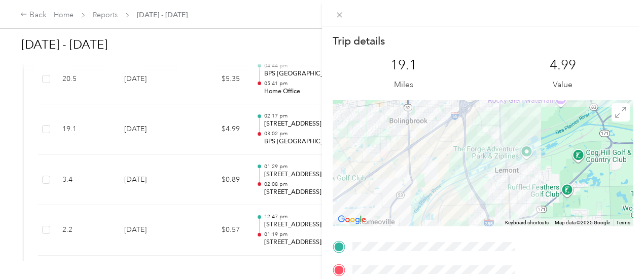 Image resolution: width=644 pixels, height=279 pixels. What do you see at coordinates (352, 220) in the screenshot?
I see `a: Open this area in Google Maps (opens a new window)` at bounding box center [352, 220].